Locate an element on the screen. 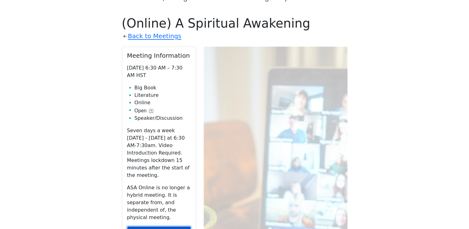 This screenshot has width=469, height=229. li: Literature is located at coordinates (163, 95).